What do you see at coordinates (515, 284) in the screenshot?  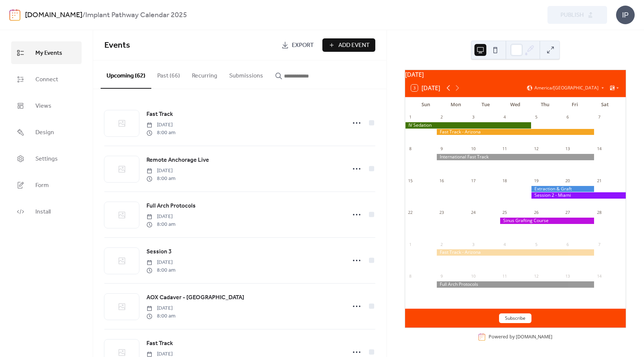 I see `div: Full Arch Protocols` at bounding box center [515, 284].